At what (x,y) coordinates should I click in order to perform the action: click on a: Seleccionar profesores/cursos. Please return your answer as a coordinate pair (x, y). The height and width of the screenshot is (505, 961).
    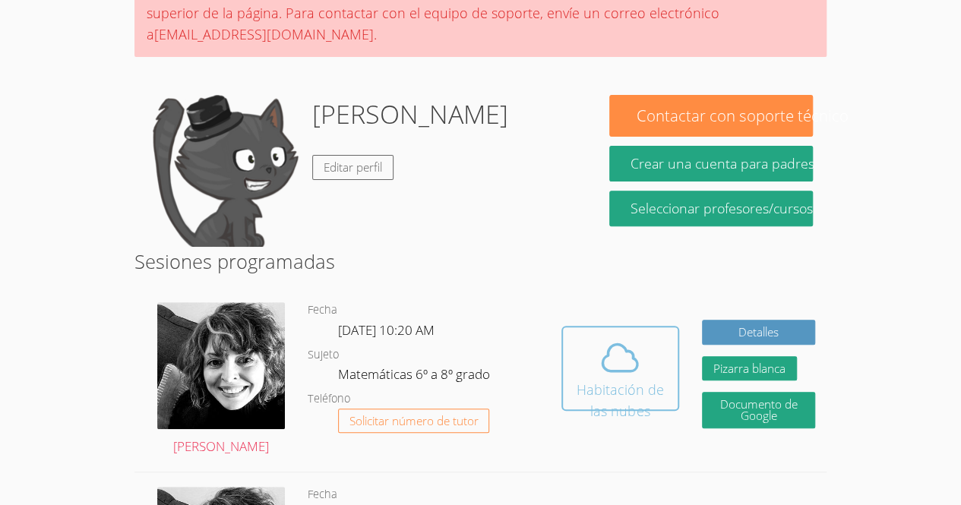
    Looking at the image, I should click on (710, 208).